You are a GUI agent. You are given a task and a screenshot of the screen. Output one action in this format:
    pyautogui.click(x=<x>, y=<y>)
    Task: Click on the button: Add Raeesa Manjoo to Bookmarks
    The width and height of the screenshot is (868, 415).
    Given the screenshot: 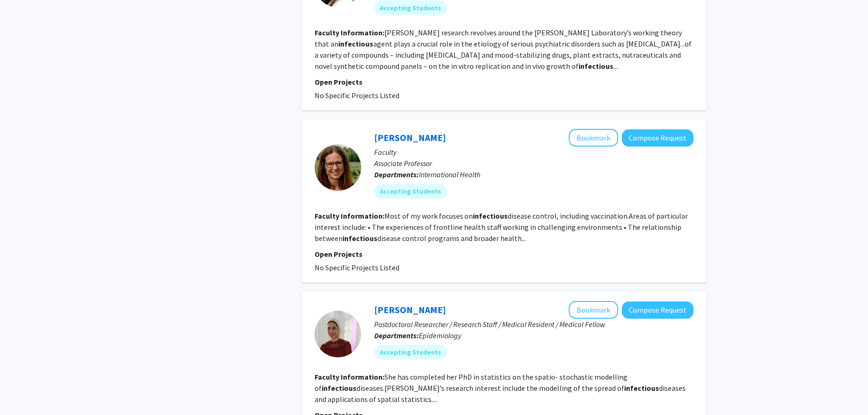 What is the action you would take?
    pyautogui.click(x=593, y=309)
    